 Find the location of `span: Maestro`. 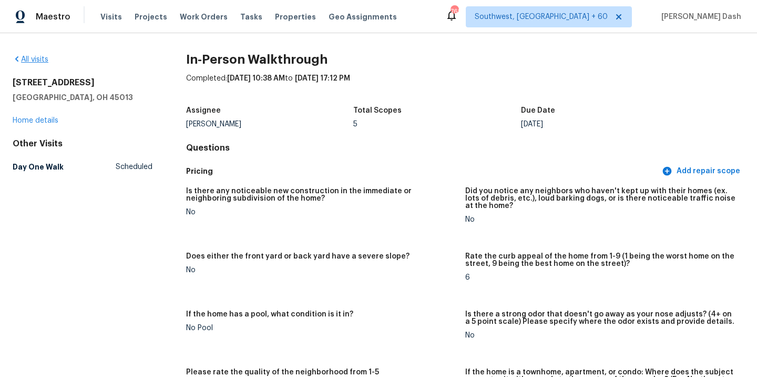

span: Maestro is located at coordinates (53, 17).